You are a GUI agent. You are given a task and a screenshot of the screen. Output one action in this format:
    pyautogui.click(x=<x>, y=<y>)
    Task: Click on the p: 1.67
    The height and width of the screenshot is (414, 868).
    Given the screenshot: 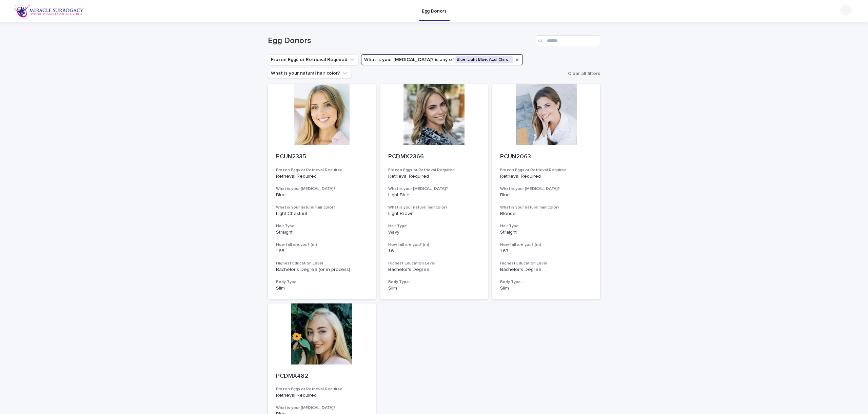 What is the action you would take?
    pyautogui.click(x=546, y=250)
    